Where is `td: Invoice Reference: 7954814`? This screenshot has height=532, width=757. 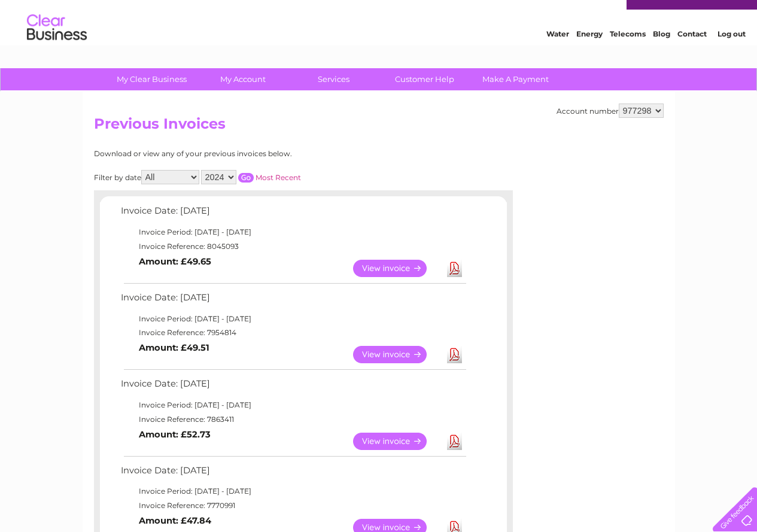
td: Invoice Reference: 7954814 is located at coordinates (293, 332).